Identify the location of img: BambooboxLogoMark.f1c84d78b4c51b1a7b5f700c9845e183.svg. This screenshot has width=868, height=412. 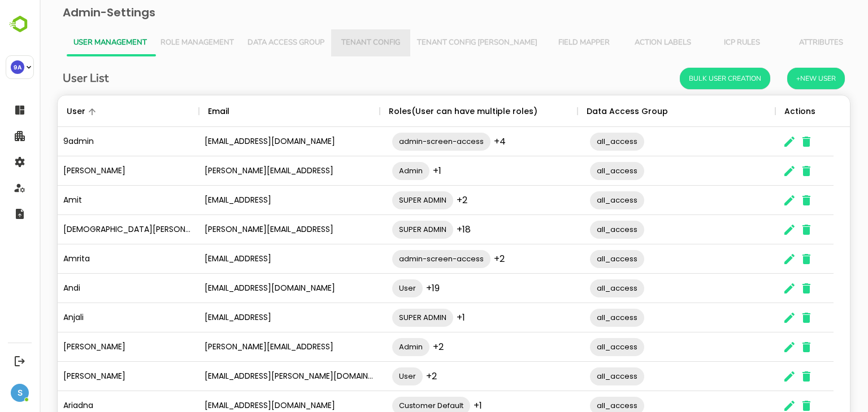
(20, 24).